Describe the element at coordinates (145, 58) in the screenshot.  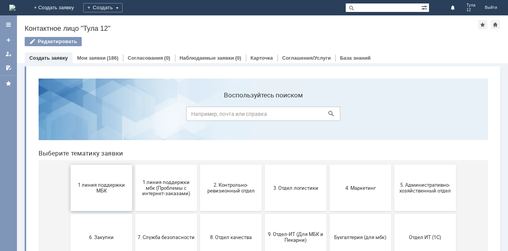
I see `a: Согласования` at that location.